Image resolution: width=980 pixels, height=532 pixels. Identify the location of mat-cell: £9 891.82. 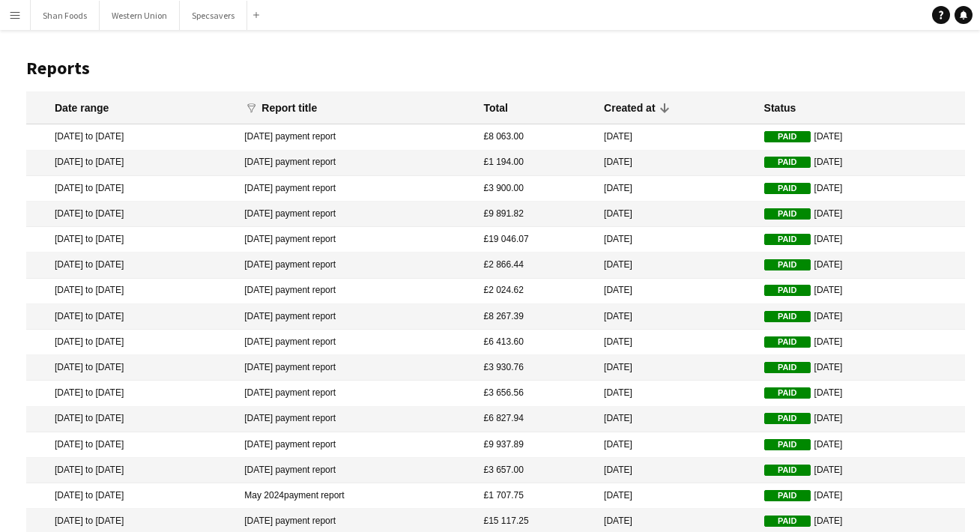
(536, 214).